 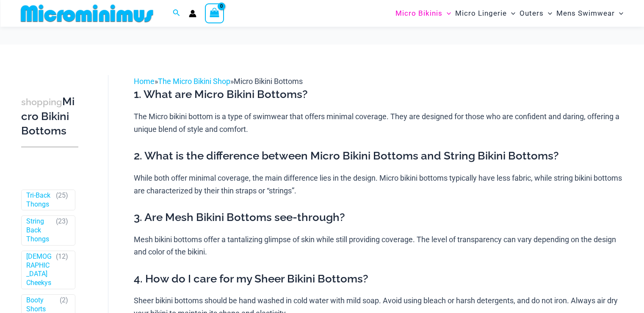 What do you see at coordinates (590, 13) in the screenshot?
I see `a: Mens SwimwearMenu ToggleMenu Toggle` at bounding box center [590, 13].